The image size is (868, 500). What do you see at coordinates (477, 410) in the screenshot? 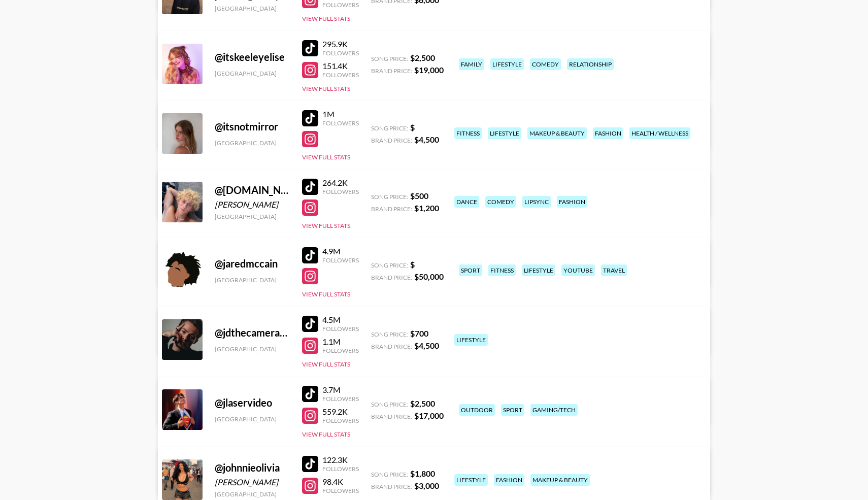
I see `div: outdoor` at bounding box center [477, 410].